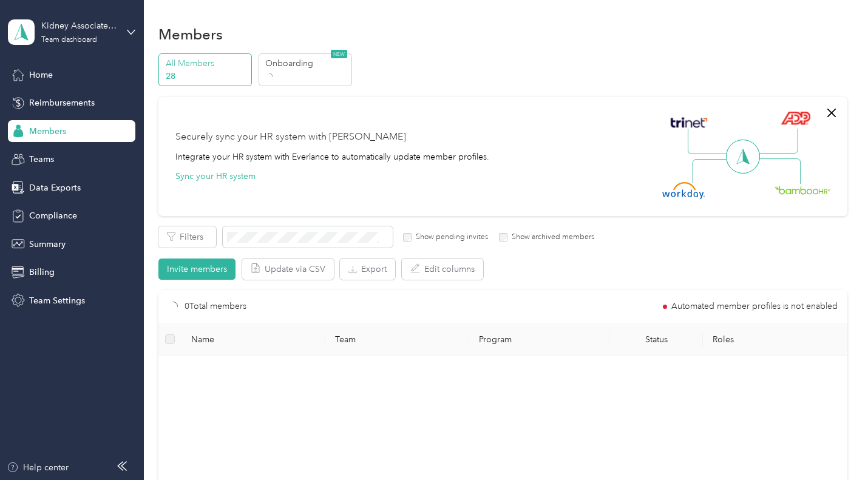 The image size is (868, 480). I want to click on span: Billing, so click(42, 272).